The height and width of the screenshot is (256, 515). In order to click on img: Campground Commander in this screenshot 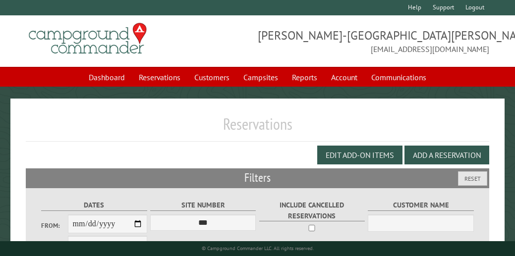, I will do `click(88, 39)`.